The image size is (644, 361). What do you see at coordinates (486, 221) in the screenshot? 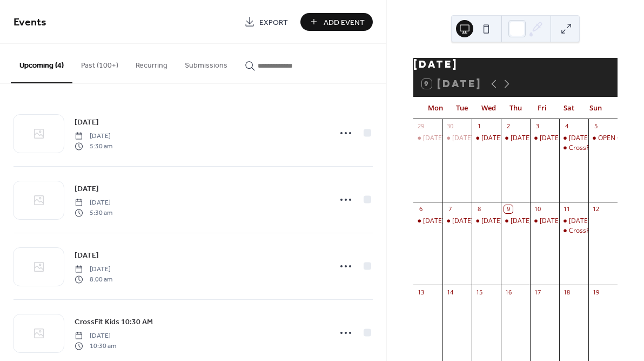
I see `div: Wednesday 8 Oct` at bounding box center [486, 221].